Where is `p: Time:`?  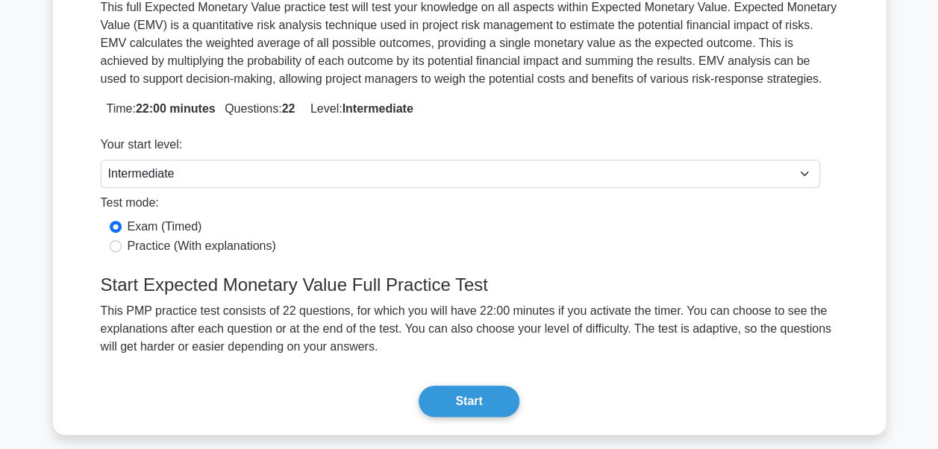 p: Time: is located at coordinates (469, 109).